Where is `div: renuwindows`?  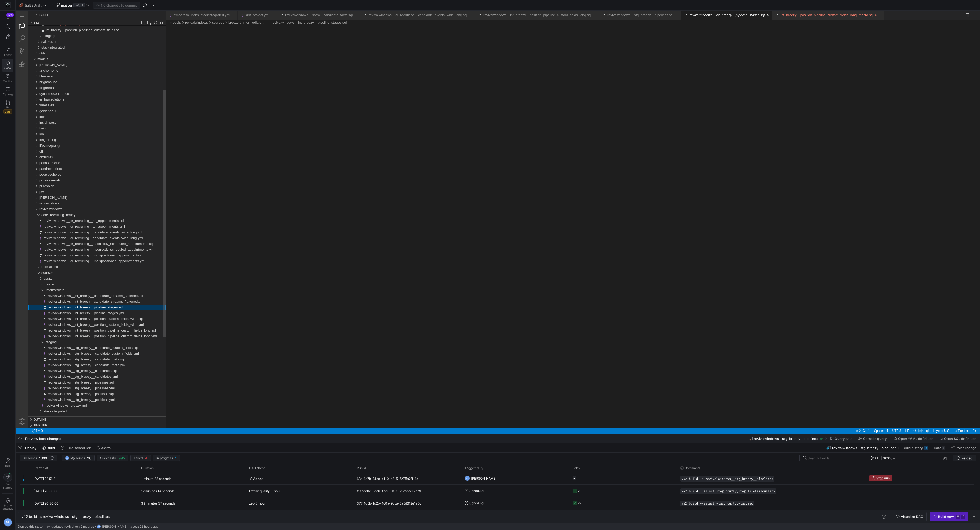
div: renuwindows is located at coordinates (81, 193).